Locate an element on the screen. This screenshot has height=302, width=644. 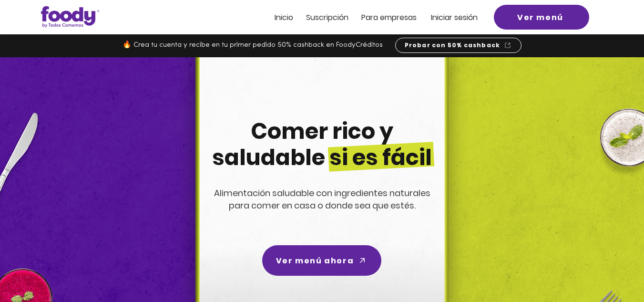
a: Para empresas is located at coordinates (389, 17).